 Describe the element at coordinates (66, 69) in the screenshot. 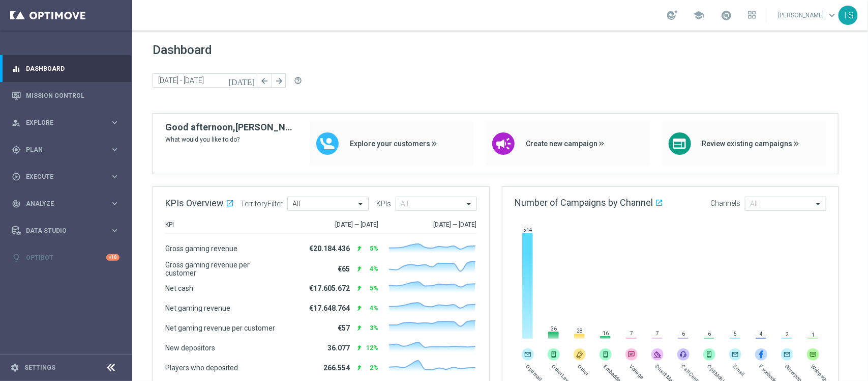

I see `div: equalizer Dashboard` at that location.